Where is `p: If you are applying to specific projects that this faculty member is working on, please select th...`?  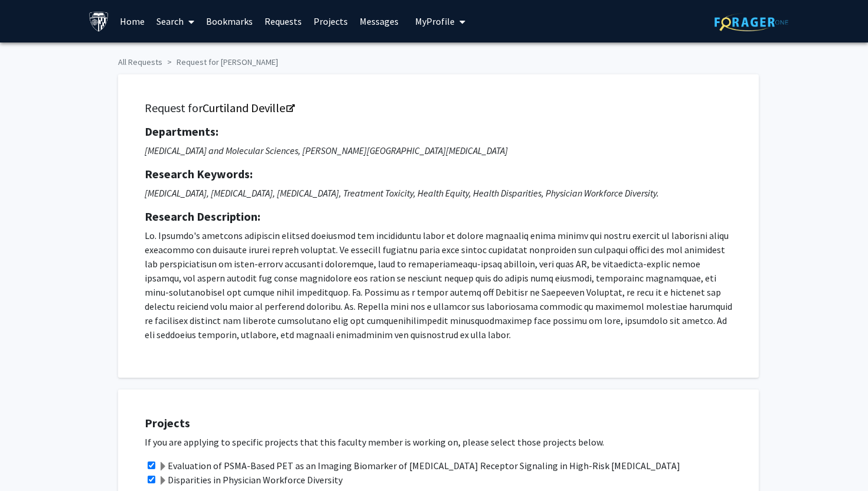
p: If you are applying to specific projects that this faculty member is working on, please select th... is located at coordinates (446, 442).